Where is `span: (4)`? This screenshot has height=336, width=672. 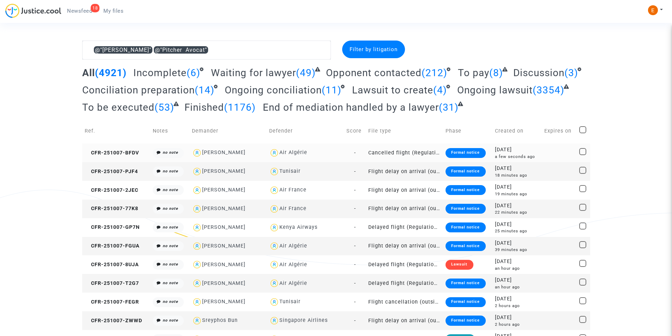
span: (4) is located at coordinates (440, 90).